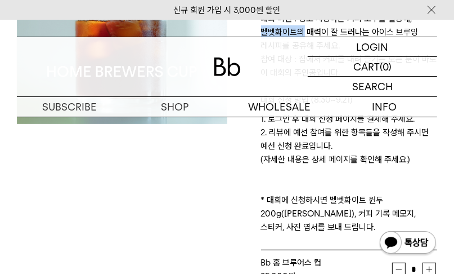  What do you see at coordinates (69, 106) in the screenshot?
I see `p: SUBSCRIBE` at bounding box center [69, 106].